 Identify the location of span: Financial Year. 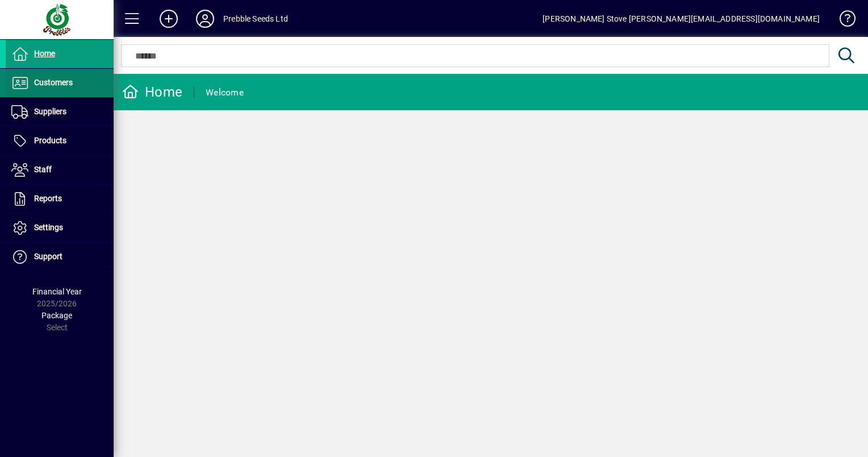
(57, 292).